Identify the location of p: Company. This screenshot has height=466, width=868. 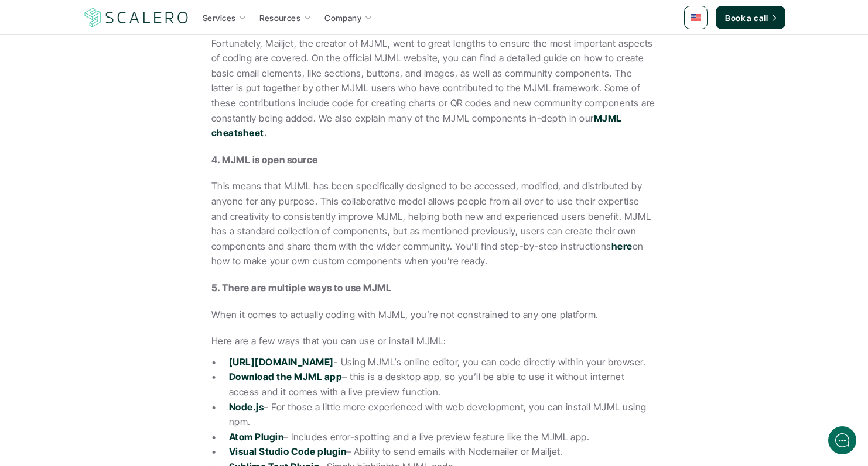
(343, 18).